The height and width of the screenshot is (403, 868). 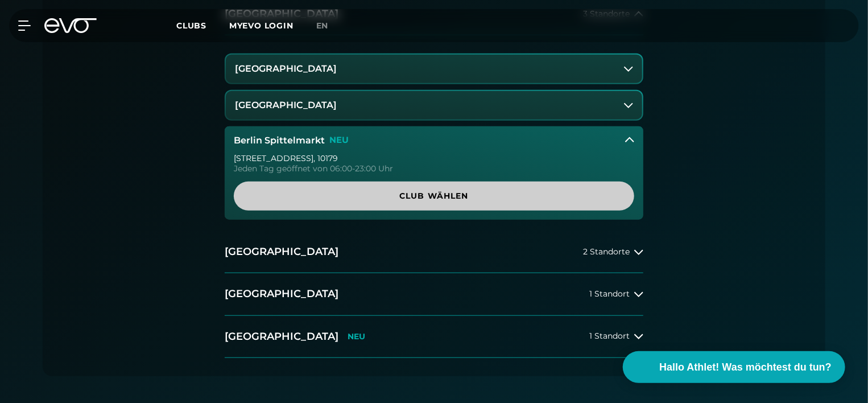 I want to click on a: Club wählen, so click(x=434, y=196).